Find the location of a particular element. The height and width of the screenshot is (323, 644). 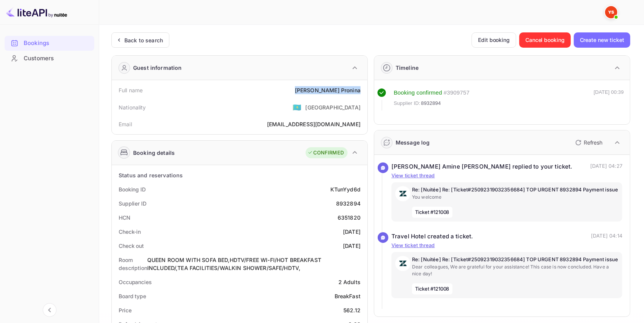

button: Refresh is located at coordinates (588, 143).